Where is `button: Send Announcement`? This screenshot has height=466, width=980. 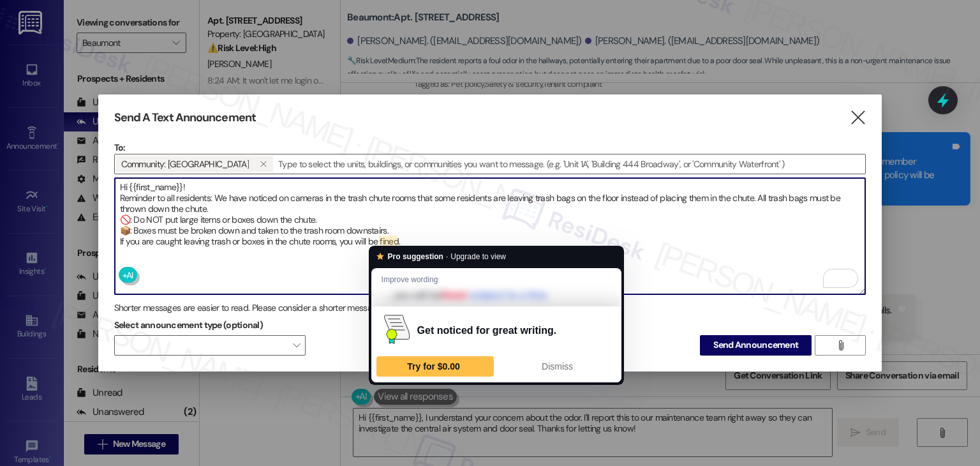 button: Send Announcement is located at coordinates (756, 346).